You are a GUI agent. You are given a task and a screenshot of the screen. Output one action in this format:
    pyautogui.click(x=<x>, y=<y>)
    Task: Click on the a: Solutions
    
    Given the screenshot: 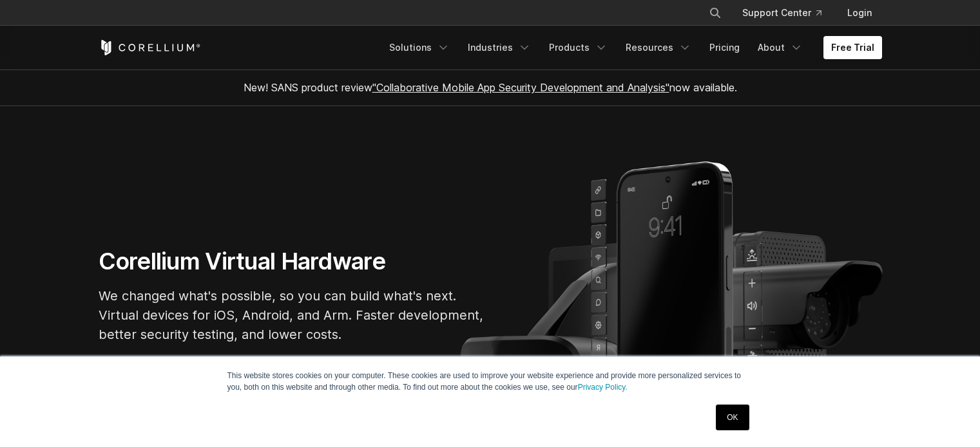 What is the action you would take?
    pyautogui.click(x=419, y=48)
    